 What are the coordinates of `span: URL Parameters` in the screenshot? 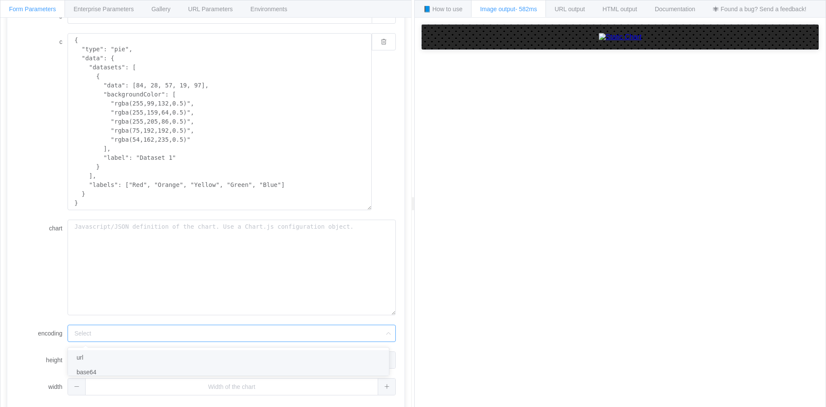 It's located at (210, 9).